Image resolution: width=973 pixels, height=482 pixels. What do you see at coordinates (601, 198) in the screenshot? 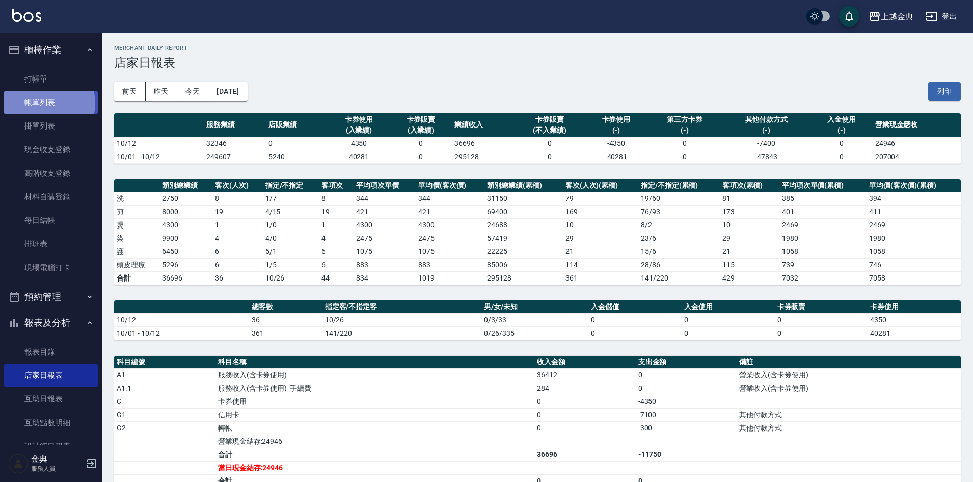
I see `td: 79` at bounding box center [601, 198].